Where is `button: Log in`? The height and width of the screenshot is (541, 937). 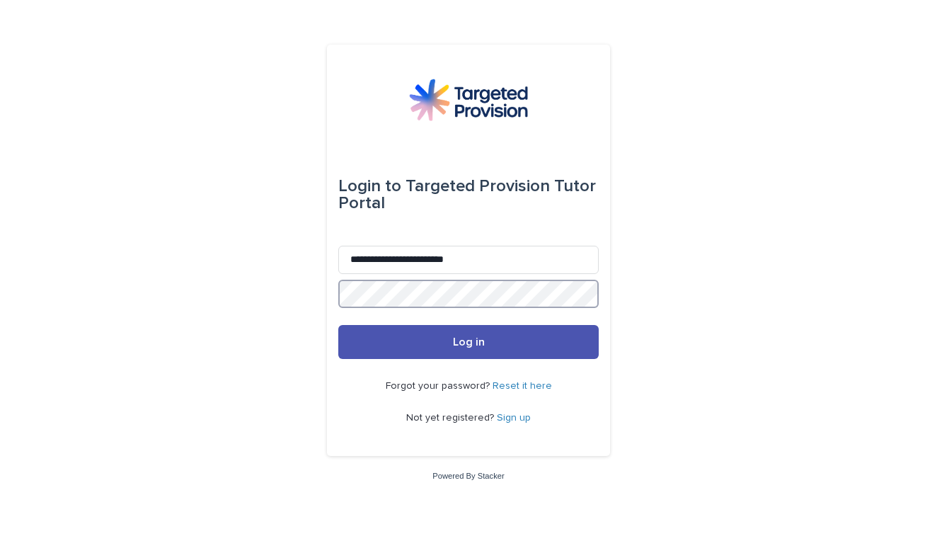 button: Log in is located at coordinates (468, 342).